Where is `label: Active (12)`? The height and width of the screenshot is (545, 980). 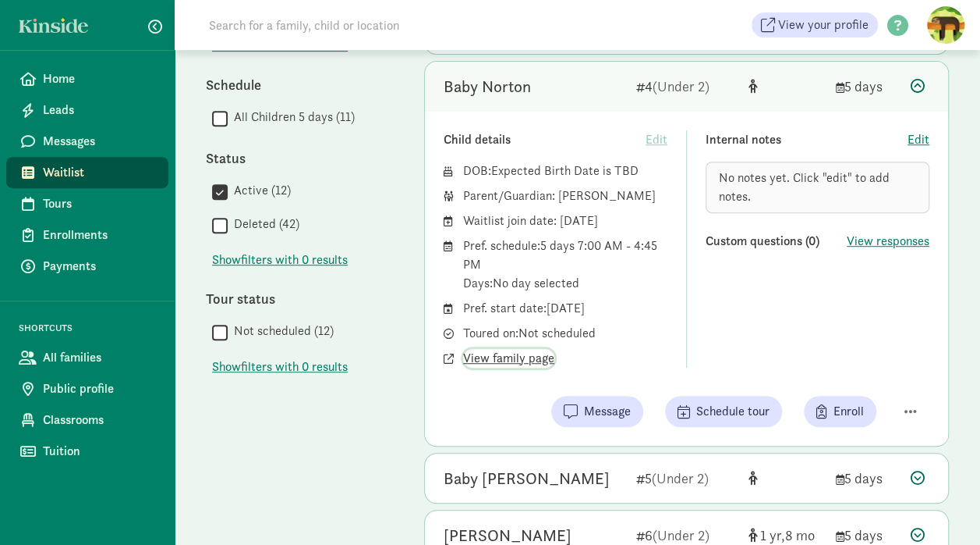 label: Active (12) is located at coordinates (259, 191).